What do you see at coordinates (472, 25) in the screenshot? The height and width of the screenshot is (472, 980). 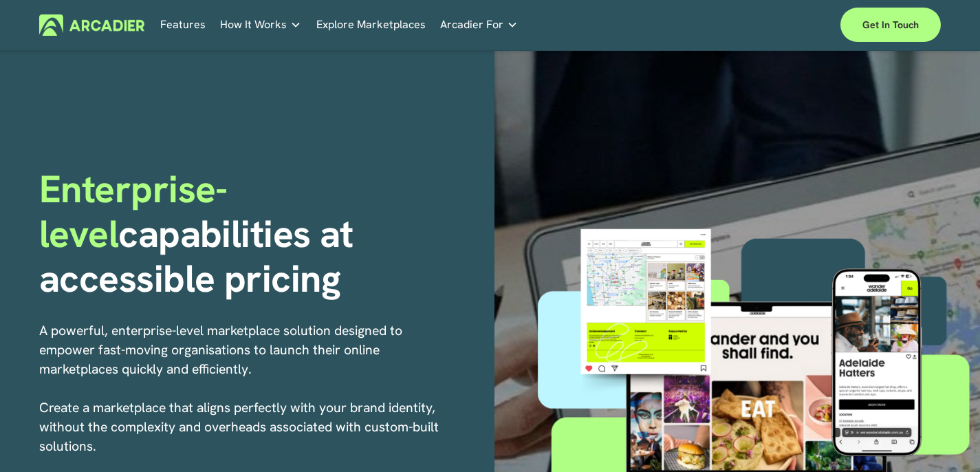 I see `span: Arcadier For` at bounding box center [472, 25].